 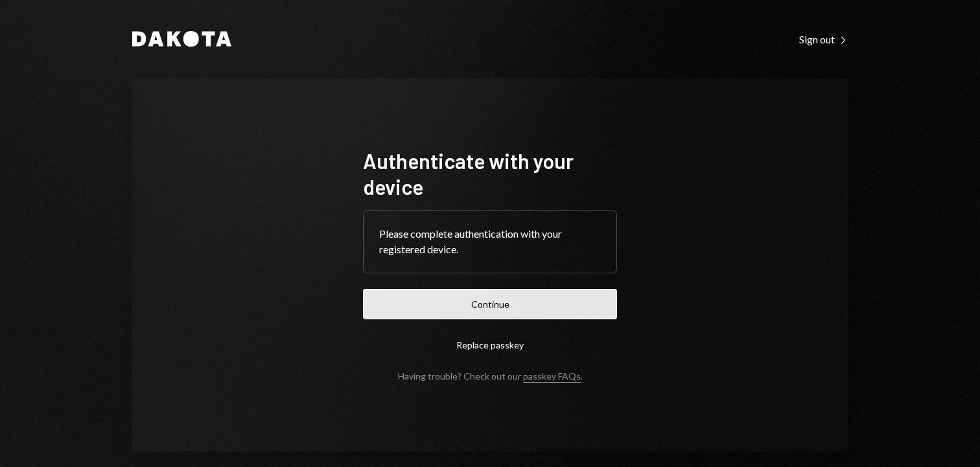 I want to click on button: Replace passkey, so click(x=490, y=345).